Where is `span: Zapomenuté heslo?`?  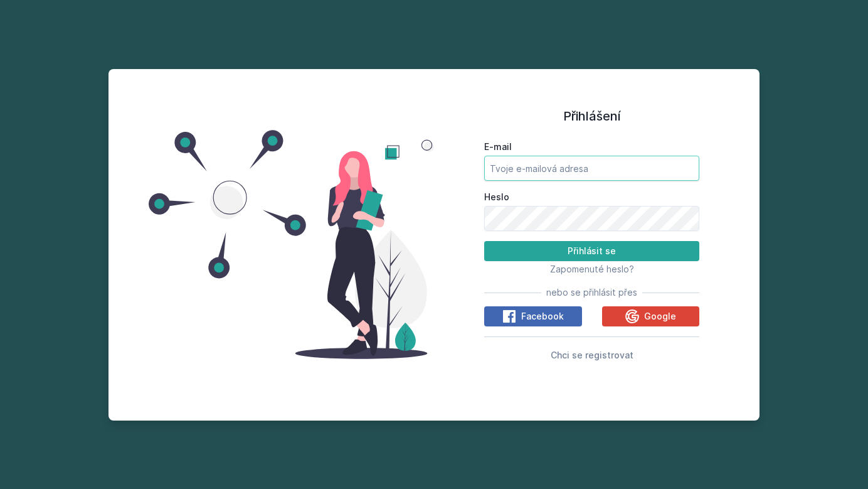 span: Zapomenuté heslo? is located at coordinates (591, 269).